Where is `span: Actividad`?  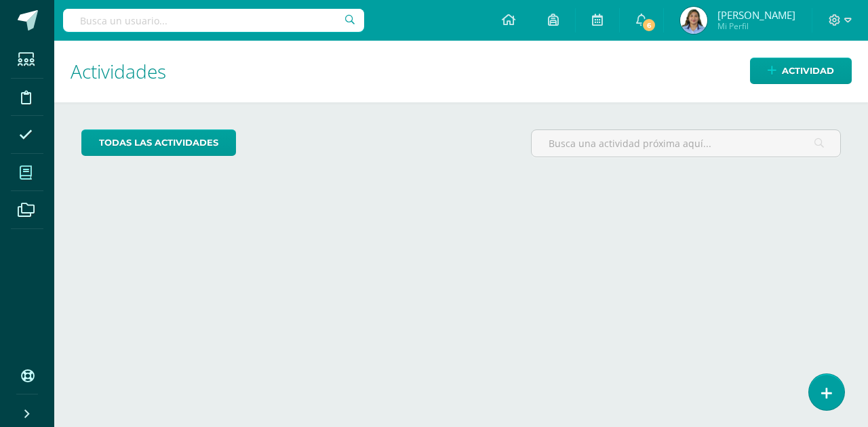
span: Actividad is located at coordinates (807, 70).